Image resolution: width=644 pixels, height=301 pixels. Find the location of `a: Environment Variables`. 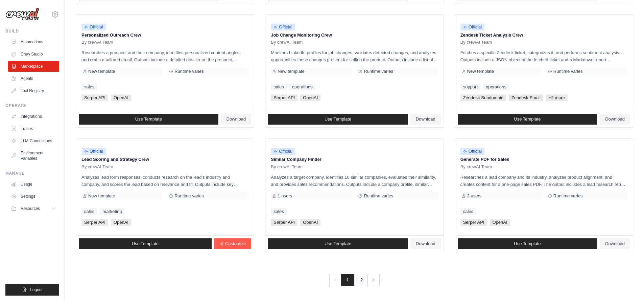

a: Environment Variables is located at coordinates (33, 156).